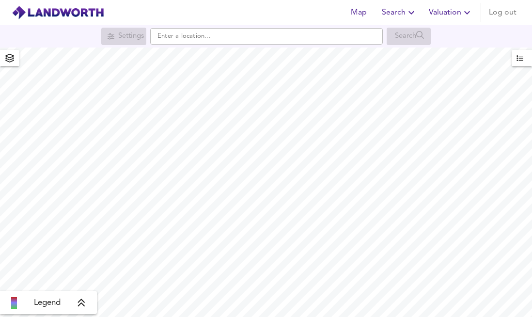  I want to click on button: Search, so click(399, 13).